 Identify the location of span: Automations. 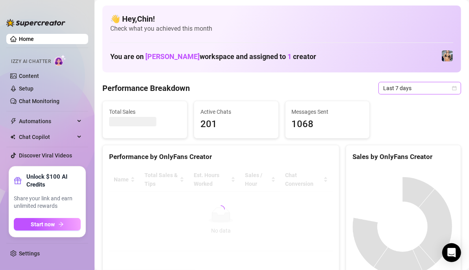
(47, 121).